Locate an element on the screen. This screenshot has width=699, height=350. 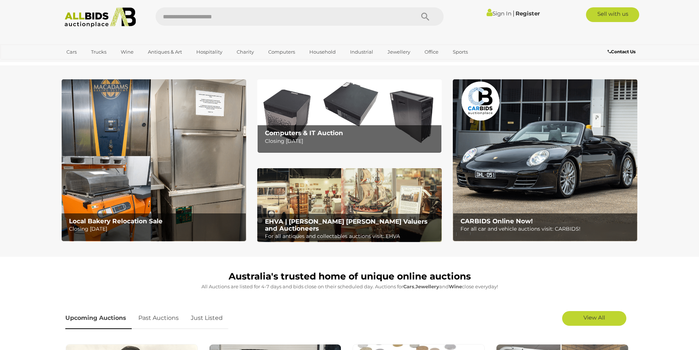
img: Local Bakery Relocation Sale is located at coordinates (154, 160).